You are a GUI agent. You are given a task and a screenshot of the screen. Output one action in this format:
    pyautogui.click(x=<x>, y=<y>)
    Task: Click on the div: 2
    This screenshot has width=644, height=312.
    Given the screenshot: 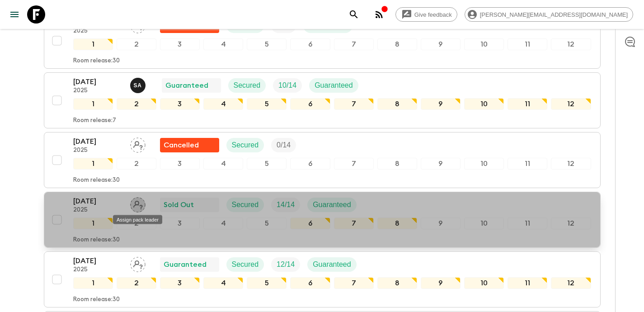 What is the action you would take?
    pyautogui.click(x=137, y=164)
    